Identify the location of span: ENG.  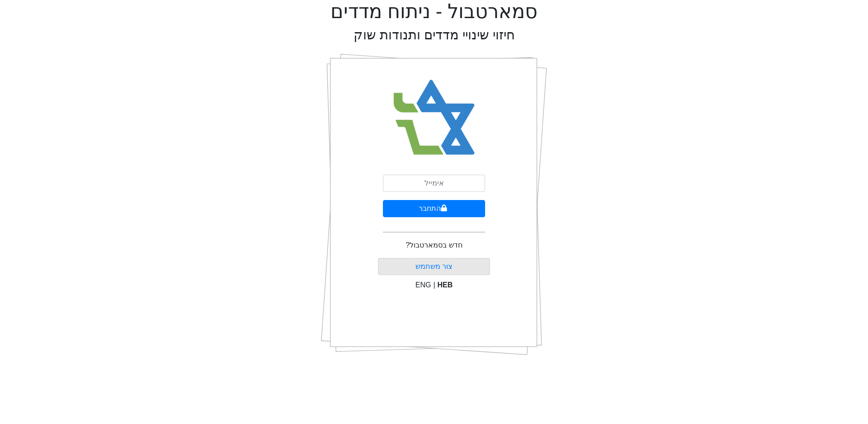
(423, 285).